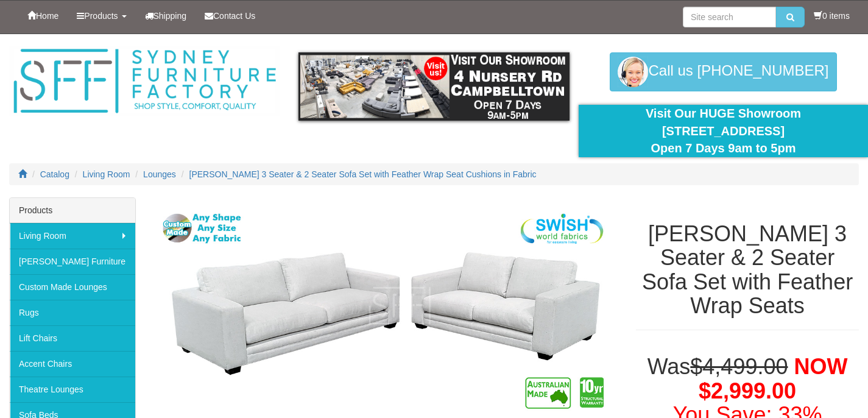 Image resolution: width=868 pixels, height=418 pixels. Describe the element at coordinates (55, 174) in the screenshot. I see `span: Catalog` at that location.